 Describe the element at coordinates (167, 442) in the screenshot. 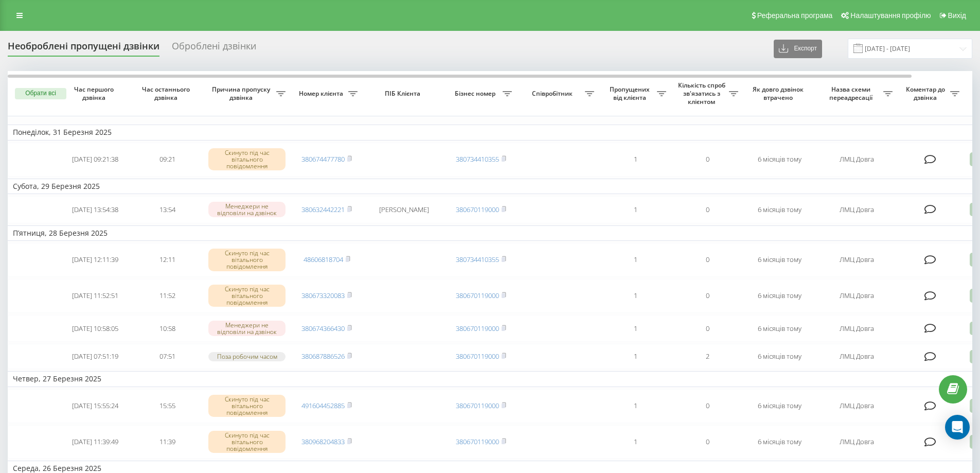

I see `td: 11:39` at that location.